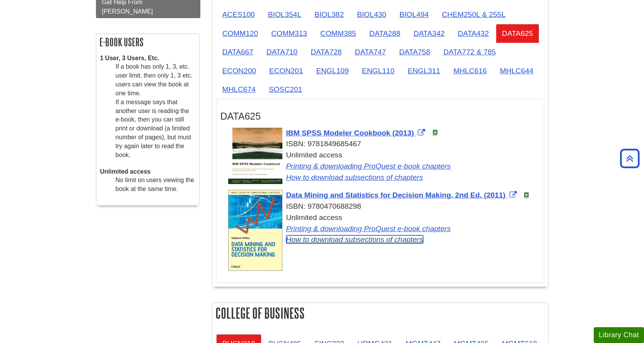 This screenshot has height=343, width=644. I want to click on a: DATA710, so click(282, 52).